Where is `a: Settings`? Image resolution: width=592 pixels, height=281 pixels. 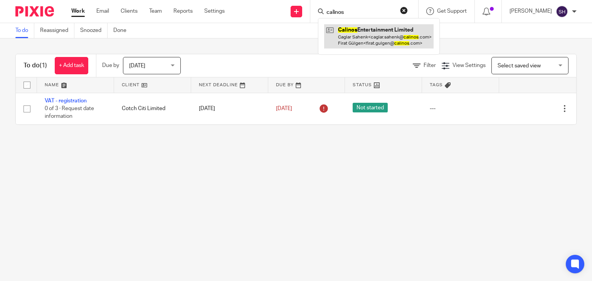
a: Settings is located at coordinates (214, 11).